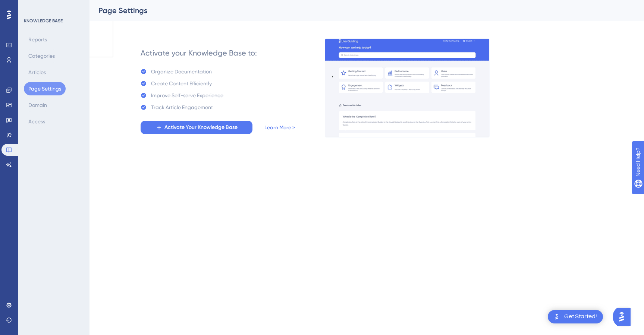 The width and height of the screenshot is (644, 335). I want to click on button: Reports, so click(38, 39).